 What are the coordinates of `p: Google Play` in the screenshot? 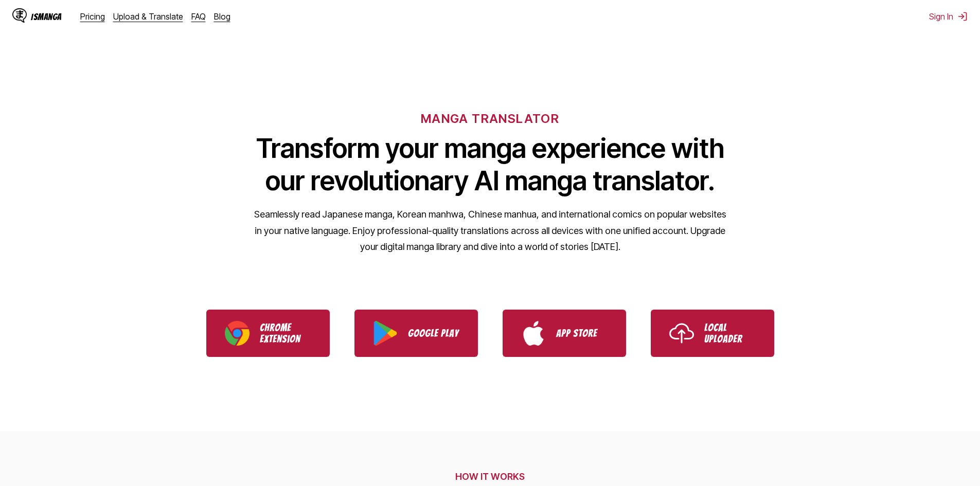 It's located at (434, 334).